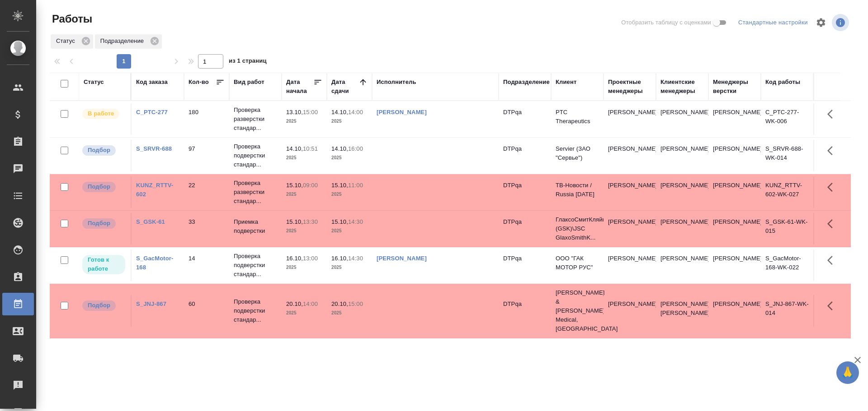  What do you see at coordinates (735, 87) in the screenshot?
I see `div: Менеджеры верстки` at bounding box center [735, 87].